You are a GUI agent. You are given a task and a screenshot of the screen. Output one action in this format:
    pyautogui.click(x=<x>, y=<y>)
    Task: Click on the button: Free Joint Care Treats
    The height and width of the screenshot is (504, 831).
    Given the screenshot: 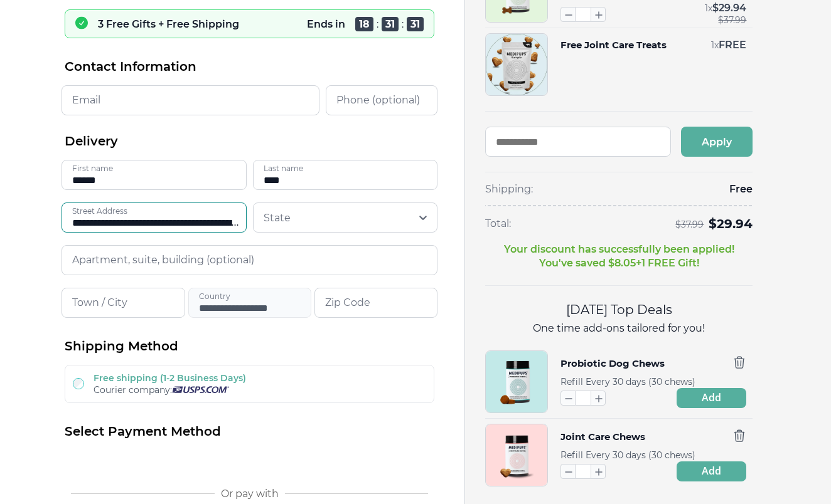 What is the action you would take?
    pyautogui.click(x=613, y=45)
    